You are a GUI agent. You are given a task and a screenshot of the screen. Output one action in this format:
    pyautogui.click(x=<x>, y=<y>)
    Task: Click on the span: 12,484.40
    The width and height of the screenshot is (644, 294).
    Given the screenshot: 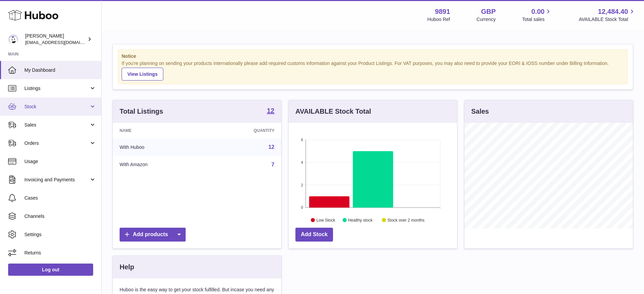 What is the action you would take?
    pyautogui.click(x=613, y=11)
    